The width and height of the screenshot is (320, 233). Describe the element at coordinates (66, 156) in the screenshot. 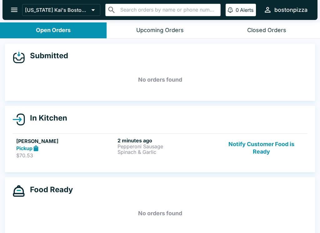

I see `p: $70.53` at that location.